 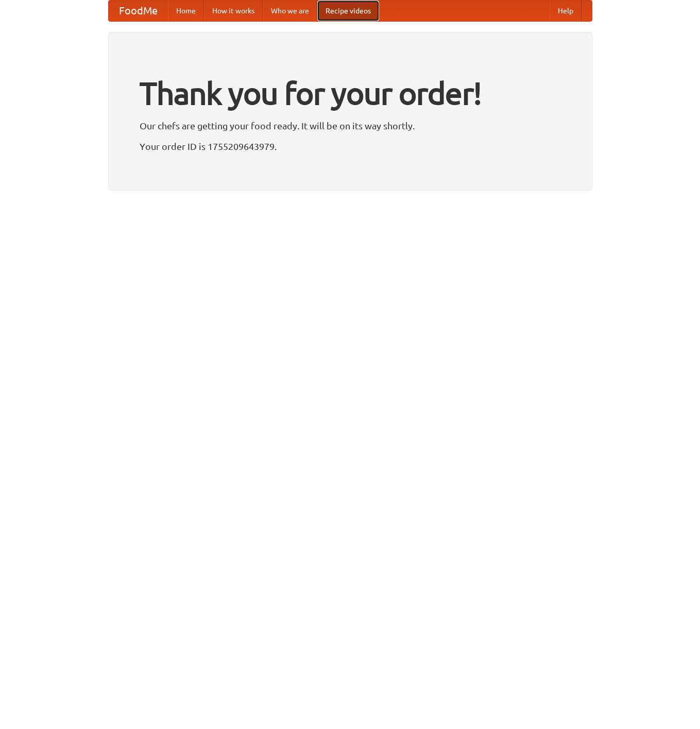 What do you see at coordinates (290, 11) in the screenshot?
I see `a: Who we are` at bounding box center [290, 11].